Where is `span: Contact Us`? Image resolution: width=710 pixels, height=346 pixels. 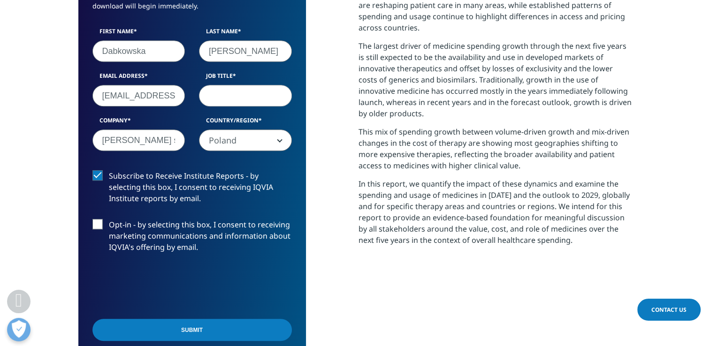 span: Contact Us is located at coordinates (669, 310).